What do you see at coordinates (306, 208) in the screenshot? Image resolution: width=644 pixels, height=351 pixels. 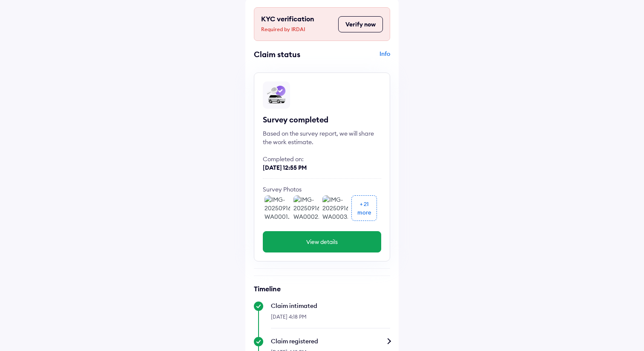 I see `img: IMG-20250916-WA0002.jpg` at bounding box center [306, 208].